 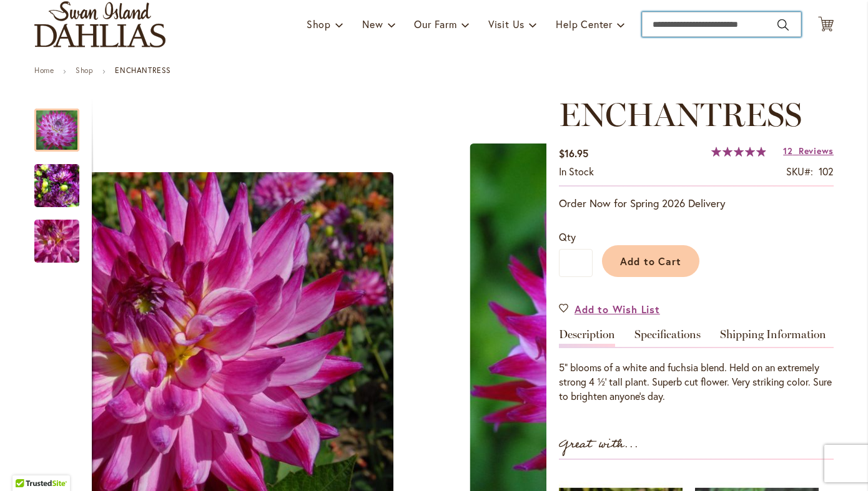 What do you see at coordinates (609, 309) in the screenshot?
I see `a: Add to Wish List` at bounding box center [609, 309].